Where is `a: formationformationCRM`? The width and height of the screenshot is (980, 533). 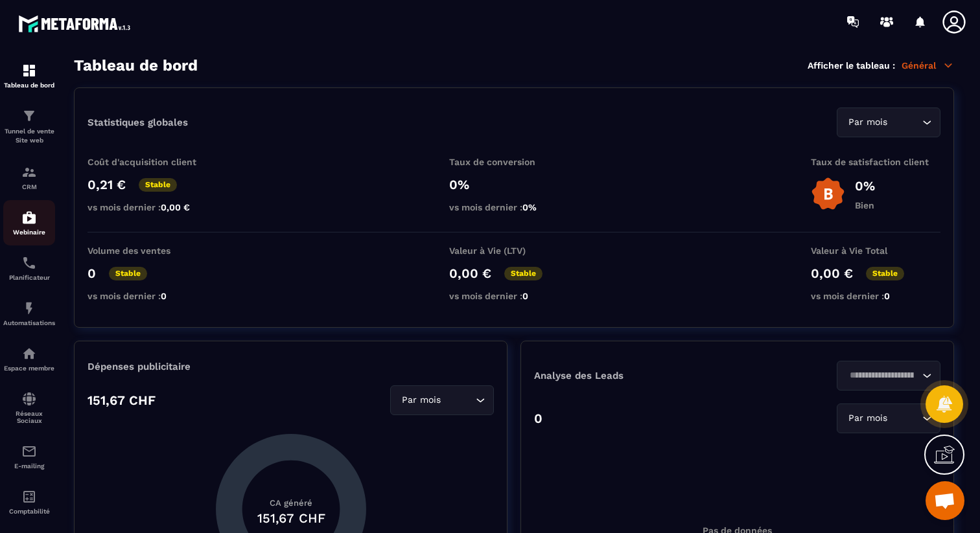 a: formationformationCRM is located at coordinates (29, 178).